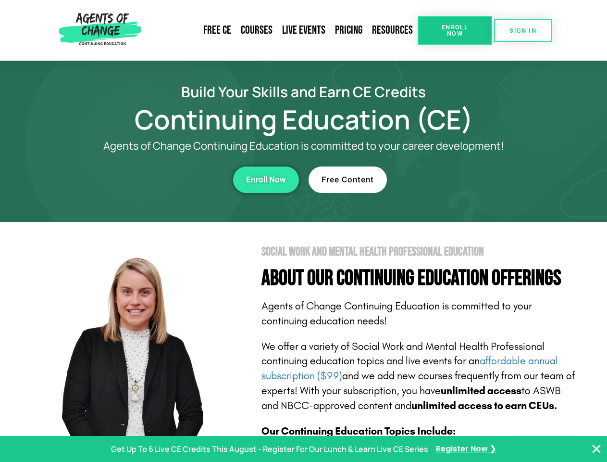  What do you see at coordinates (420, 278) in the screenshot?
I see `h4: About Our Continuing Education Offerings` at bounding box center [420, 278].